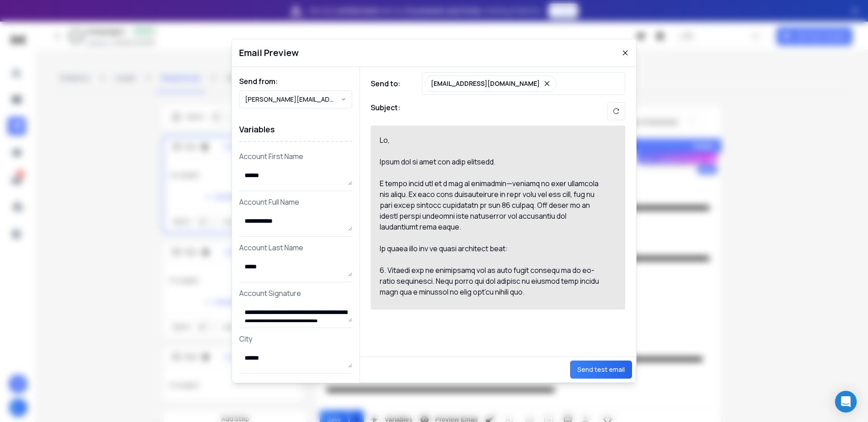 The height and width of the screenshot is (422, 868). I want to click on p: Account Signature, so click(295, 293).